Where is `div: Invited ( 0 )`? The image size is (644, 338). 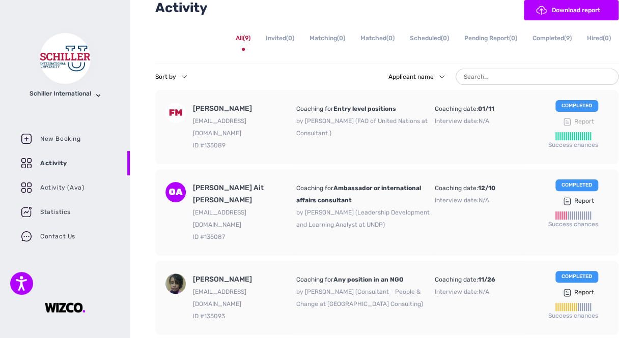 div: Invited ( 0 ) is located at coordinates (280, 38).